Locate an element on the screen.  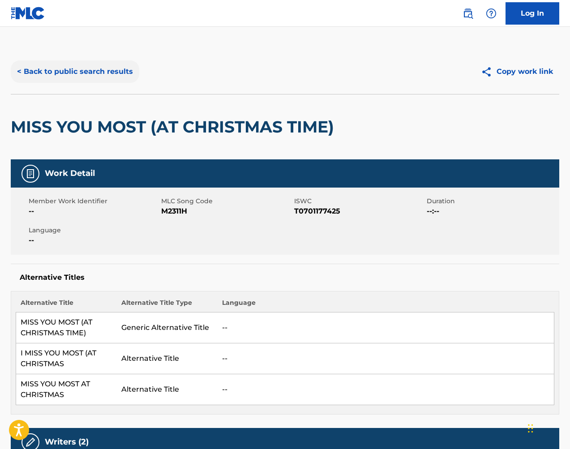
span: T0701177425 is located at coordinates (359, 211).